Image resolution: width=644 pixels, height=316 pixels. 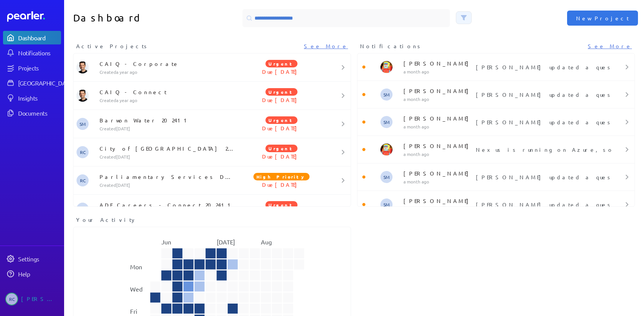 What do you see at coordinates (32, 274) in the screenshot?
I see `a: Help` at bounding box center [32, 274].